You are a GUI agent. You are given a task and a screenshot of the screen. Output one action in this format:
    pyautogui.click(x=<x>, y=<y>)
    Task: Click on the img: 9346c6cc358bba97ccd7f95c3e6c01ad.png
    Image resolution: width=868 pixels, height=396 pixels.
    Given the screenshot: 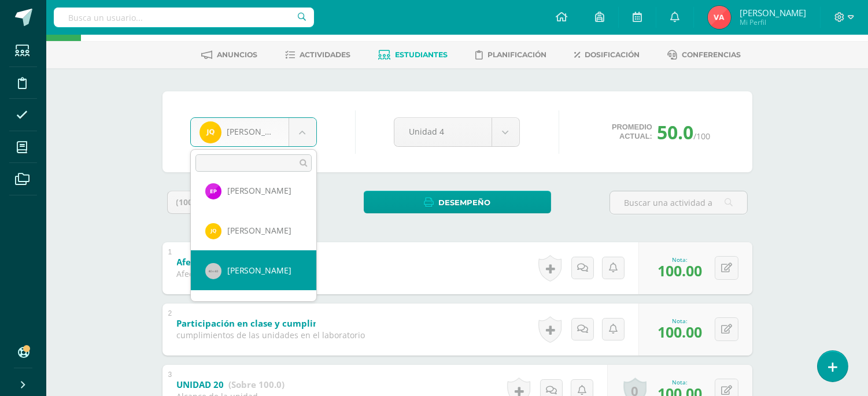 What is the action you would take?
    pyautogui.click(x=214, y=191)
    